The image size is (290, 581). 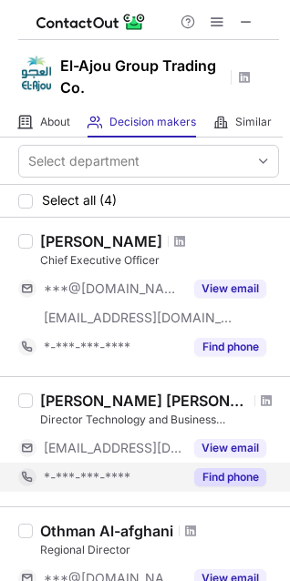 I want to click on div: Regional Director, so click(x=159, y=551).